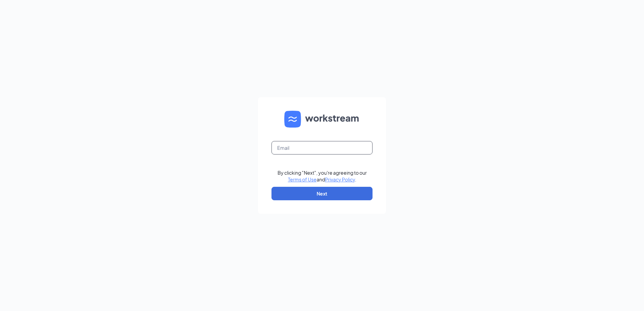 This screenshot has width=644, height=311. Describe the element at coordinates (322, 119) in the screenshot. I see `img: WS logo and Workstream text` at that location.